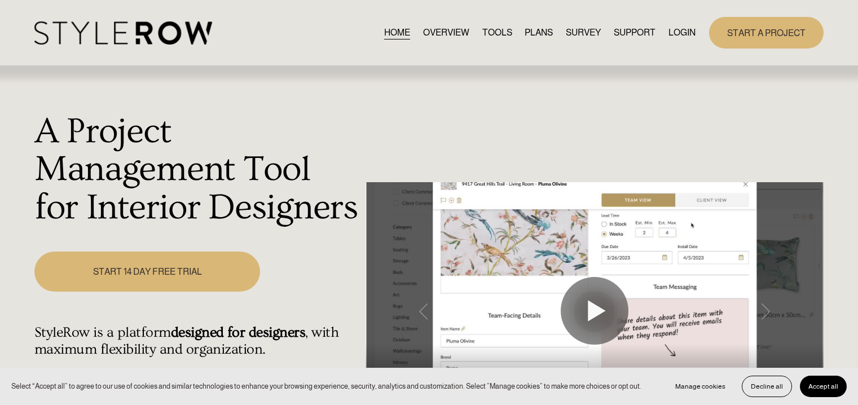 The height and width of the screenshot is (405, 858). What do you see at coordinates (497, 32) in the screenshot?
I see `a: TOOLS` at bounding box center [497, 32].